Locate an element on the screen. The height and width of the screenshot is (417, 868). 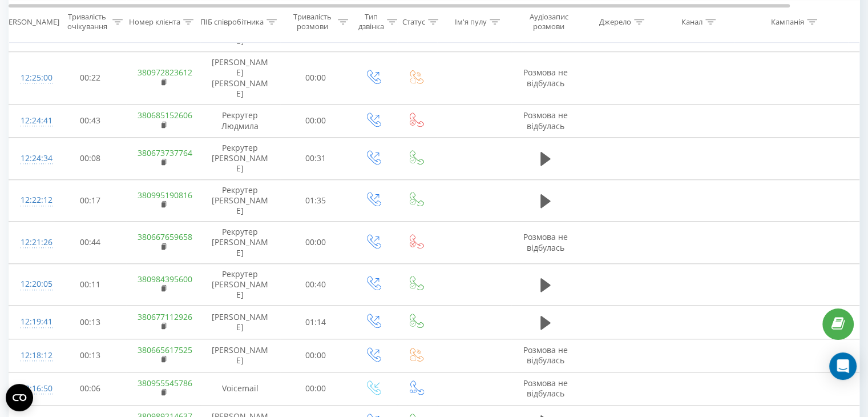
div: Статус is located at coordinates (413, 21).